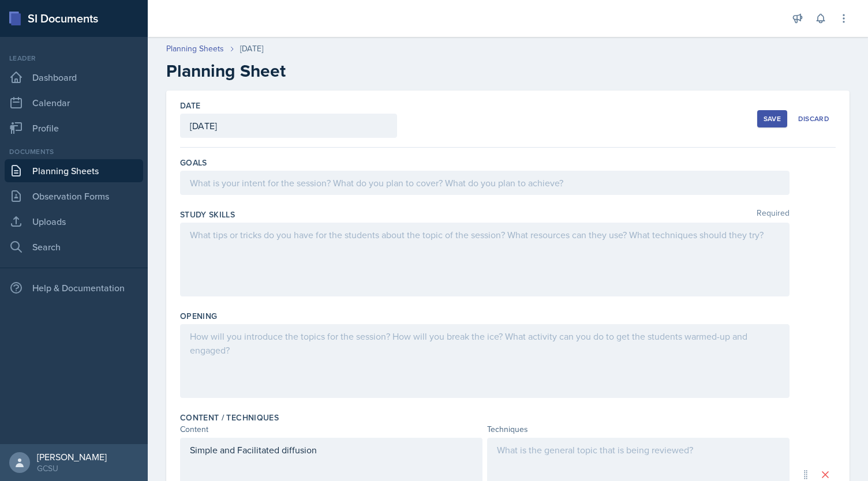  I want to click on div: Content, so click(331, 429).